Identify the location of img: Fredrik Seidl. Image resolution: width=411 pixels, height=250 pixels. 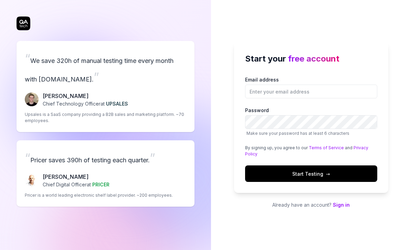
(32, 99).